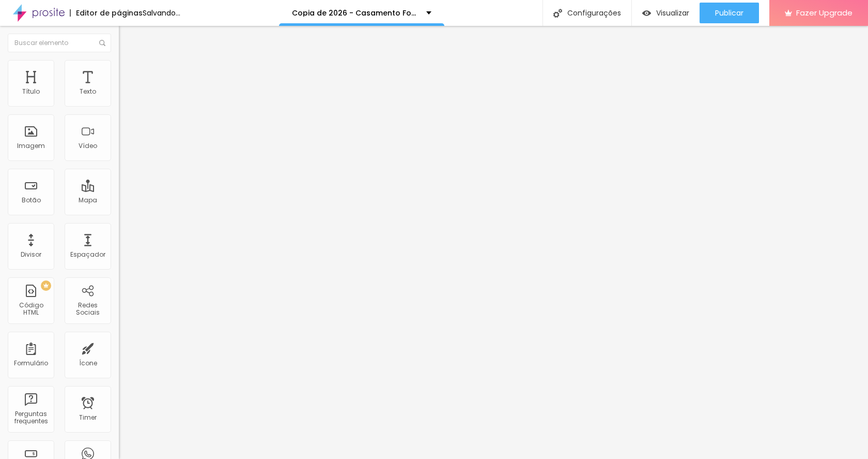 Image resolution: width=868 pixels, height=459 pixels. What do you see at coordinates (31, 91) in the screenshot?
I see `div: Título` at bounding box center [31, 91].